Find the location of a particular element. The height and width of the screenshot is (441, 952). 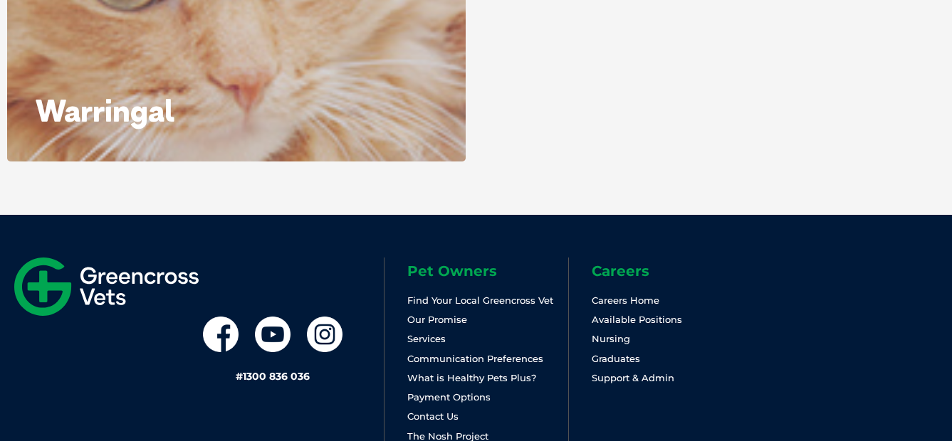

a: What is Healthy Pets Plus? is located at coordinates (471, 378).